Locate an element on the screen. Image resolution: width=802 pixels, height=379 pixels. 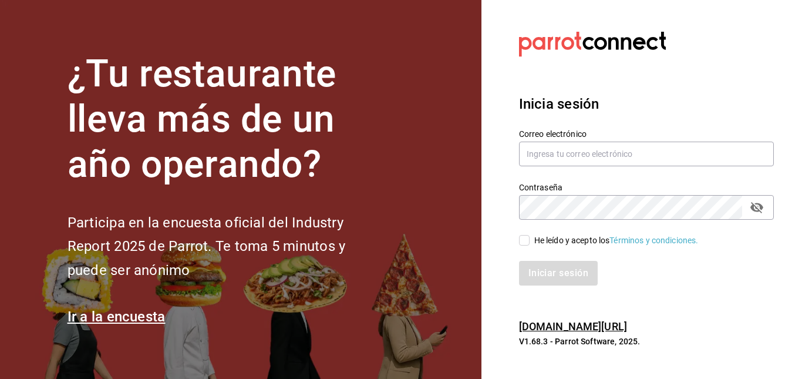
p: V1.68.3 - Parrot Software, 2025. is located at coordinates (647, 341).